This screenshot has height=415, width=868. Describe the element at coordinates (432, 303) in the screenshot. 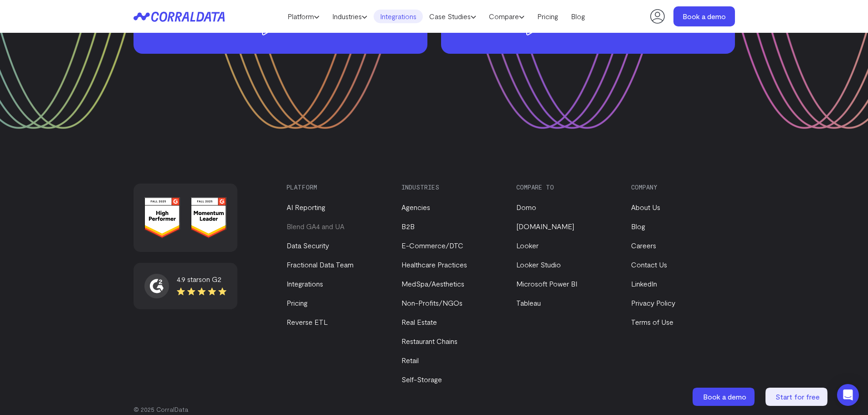

I see `a: Non-Profits/NGOs` at that location.